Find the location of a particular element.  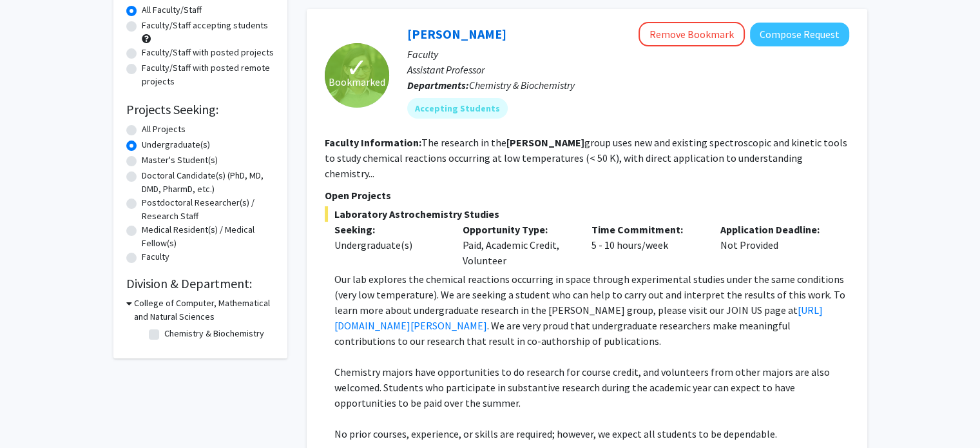

p: Opportunity Type: is located at coordinates (517, 230).